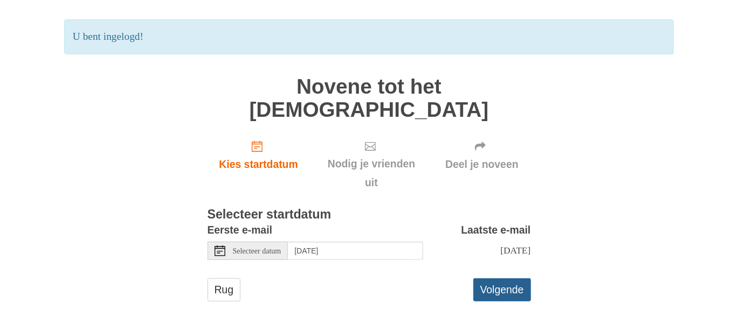 This screenshot has height=331, width=738. Describe the element at coordinates (495, 230) in the screenshot. I see `font: Laatste e-mail` at that location.